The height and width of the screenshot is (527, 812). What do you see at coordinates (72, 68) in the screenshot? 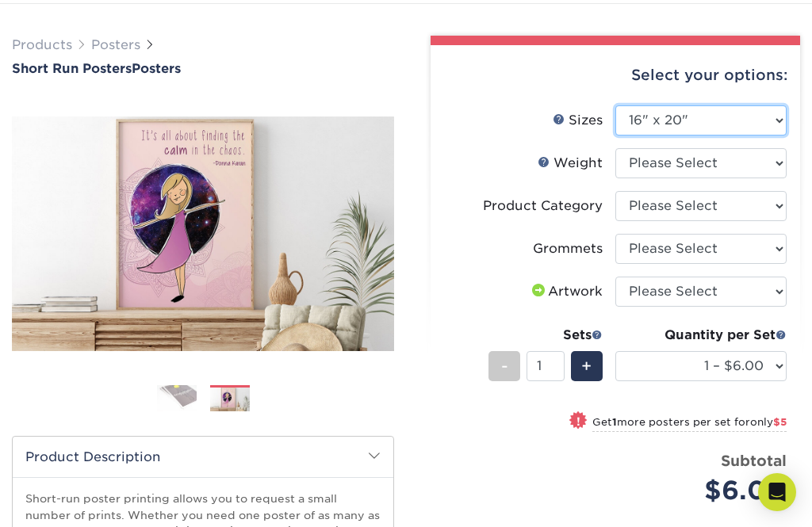
I see `span: Short Run Posters` at bounding box center [72, 68].